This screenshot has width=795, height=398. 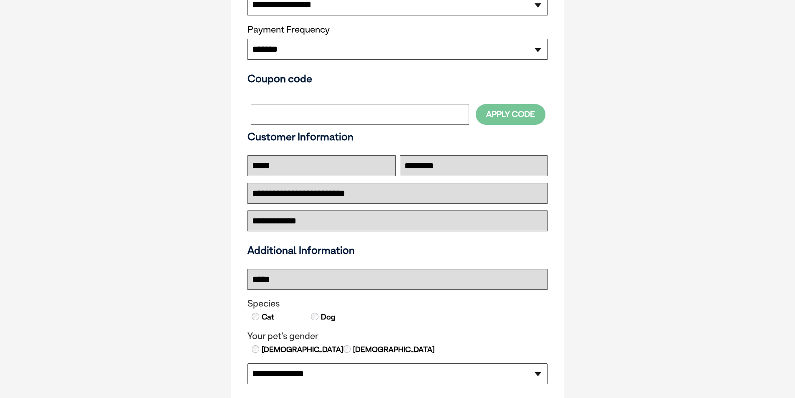 I want to click on h3: Coupon code, so click(x=397, y=78).